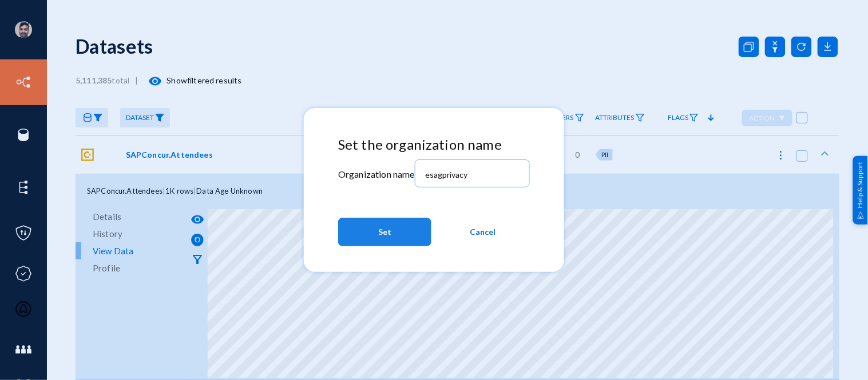  What do you see at coordinates (377, 174) in the screenshot?
I see `mat-label: Organization name` at bounding box center [377, 174].